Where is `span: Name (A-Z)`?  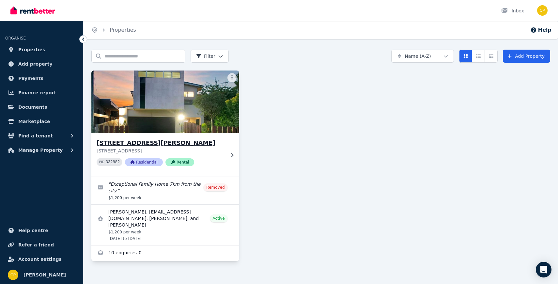
span: Name (A-Z) is located at coordinates (418, 56).